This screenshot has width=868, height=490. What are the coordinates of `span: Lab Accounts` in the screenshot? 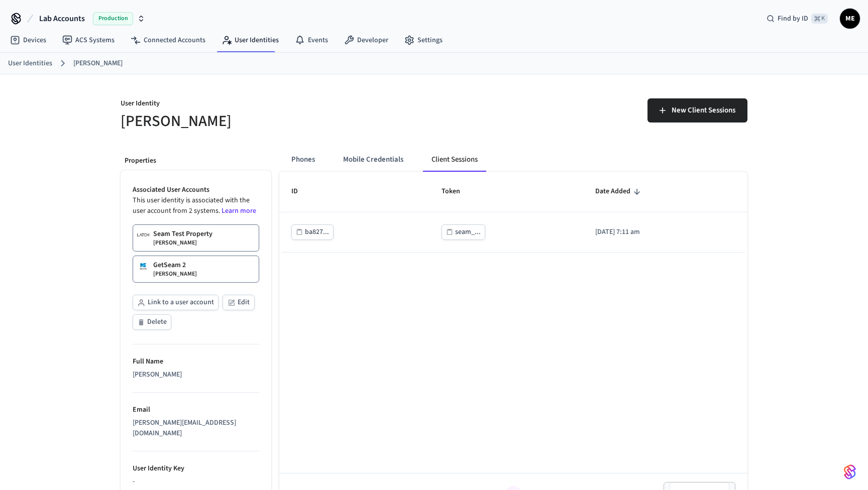 It's located at (62, 18).